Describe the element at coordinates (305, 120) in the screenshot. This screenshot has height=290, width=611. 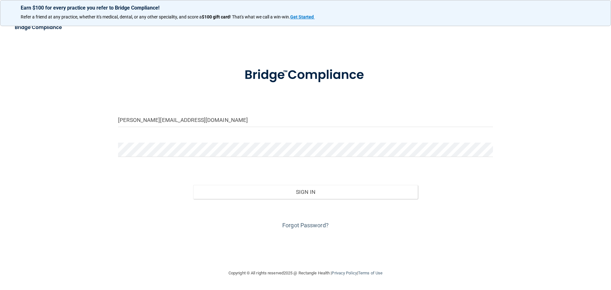
I see `input: Email` at that location.